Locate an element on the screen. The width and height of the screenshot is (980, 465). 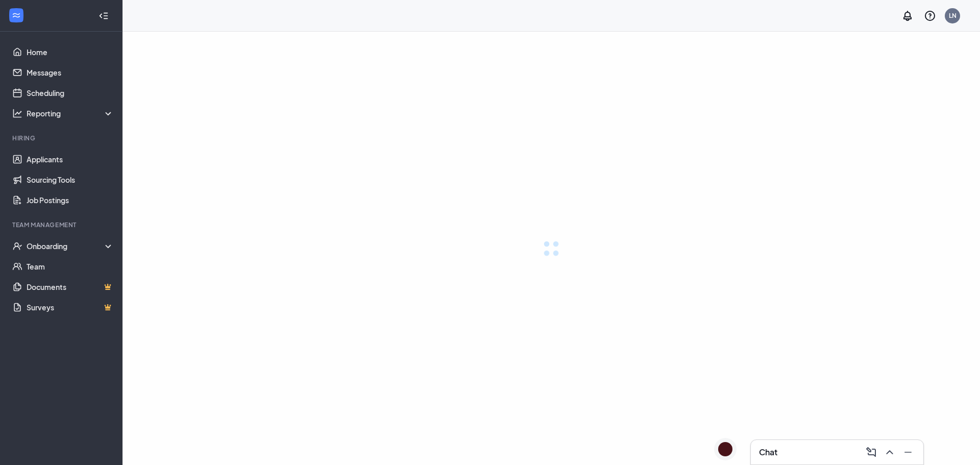
a: Scheduling is located at coordinates (70, 92).